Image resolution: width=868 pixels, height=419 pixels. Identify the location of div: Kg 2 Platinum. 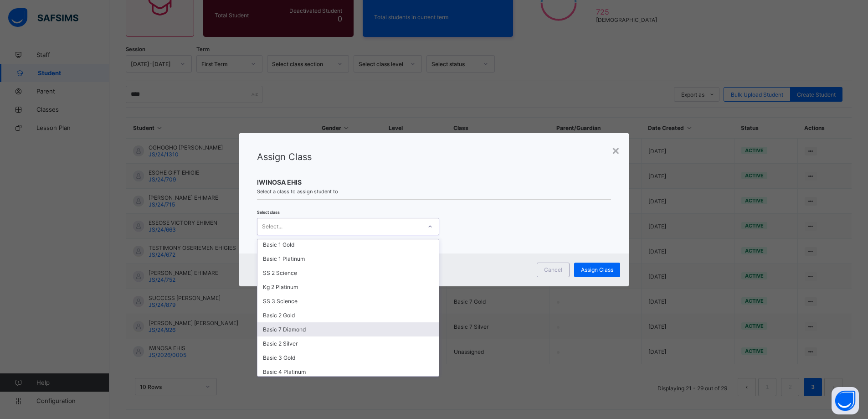
(348, 287).